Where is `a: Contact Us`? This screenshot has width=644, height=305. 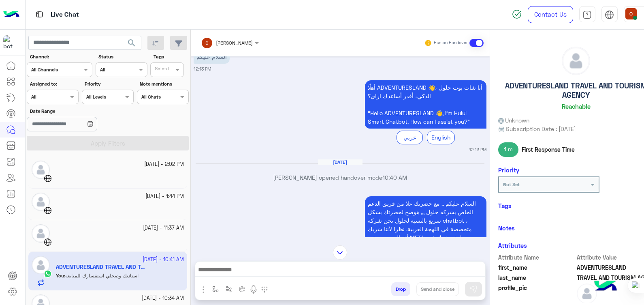
a: Contact Us is located at coordinates (550, 14).